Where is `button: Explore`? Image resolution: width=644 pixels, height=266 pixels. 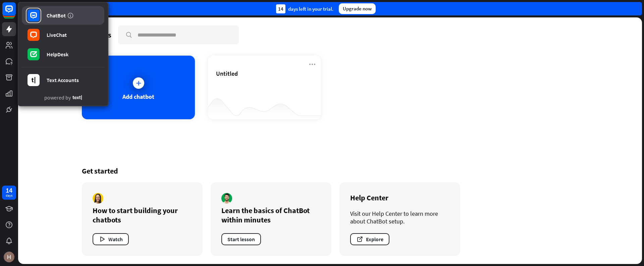
button: Explore is located at coordinates (369, 239).